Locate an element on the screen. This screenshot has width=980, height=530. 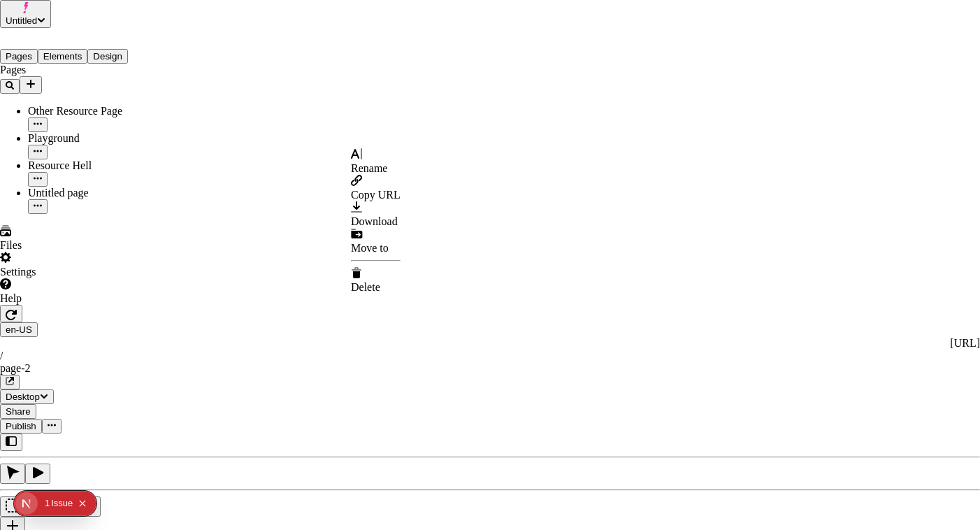
span: Download is located at coordinates (374, 221).